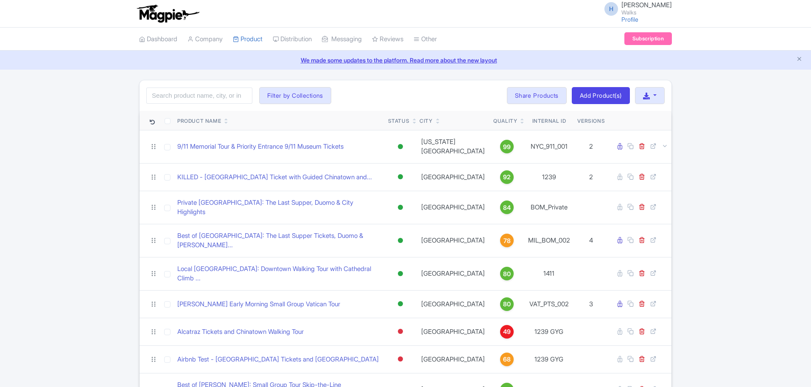 Image resolution: width=811 pixels, height=387 pixels. Describe the element at coordinates (507, 207) in the screenshot. I see `a: 84` at that location.